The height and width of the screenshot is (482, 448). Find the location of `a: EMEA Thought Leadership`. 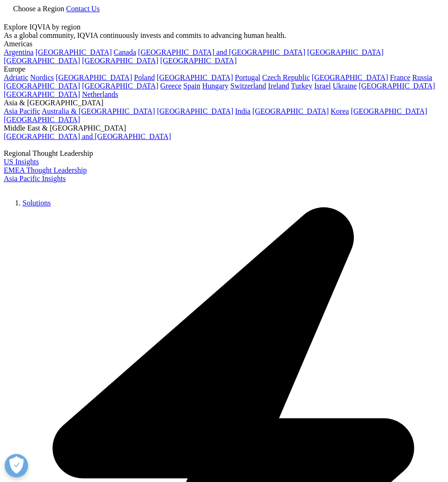

a: EMEA Thought Leadership is located at coordinates (45, 170).